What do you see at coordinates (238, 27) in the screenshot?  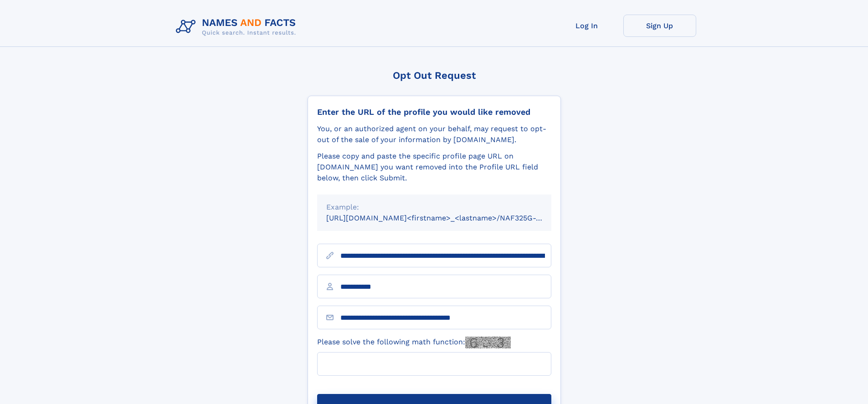 I see `img: Logo Names and Facts` at bounding box center [238, 27].